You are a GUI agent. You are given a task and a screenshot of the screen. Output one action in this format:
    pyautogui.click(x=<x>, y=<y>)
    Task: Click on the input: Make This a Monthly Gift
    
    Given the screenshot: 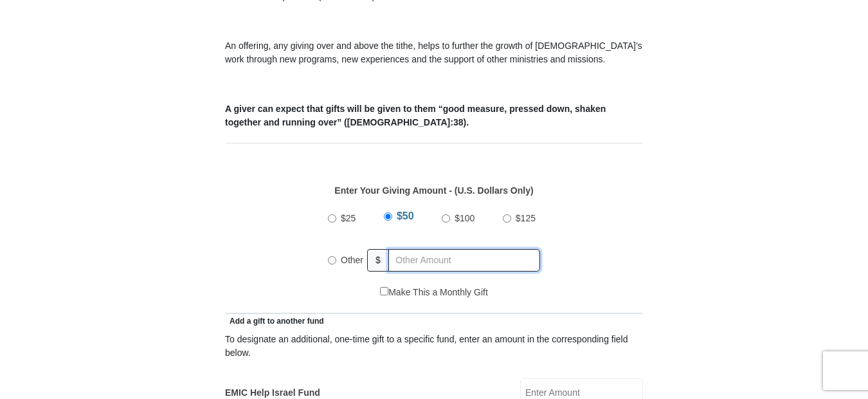 What is the action you would take?
    pyautogui.click(x=383, y=291)
    